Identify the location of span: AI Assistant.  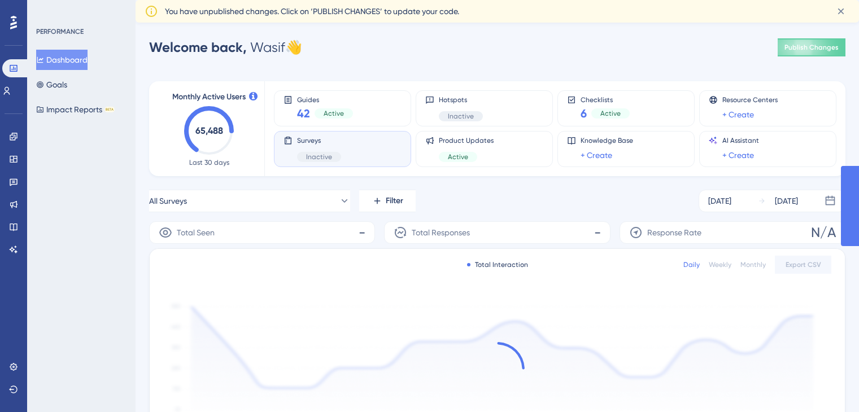
(741, 141).